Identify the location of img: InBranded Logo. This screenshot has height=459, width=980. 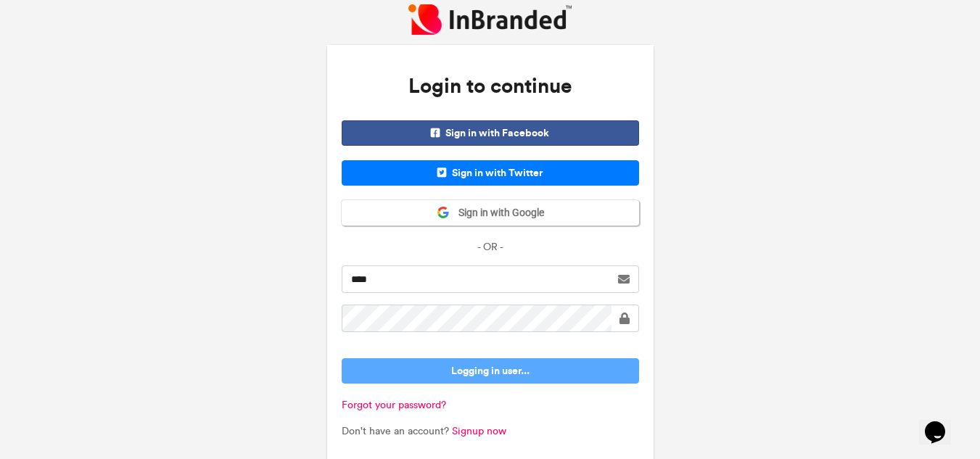
(489, 19).